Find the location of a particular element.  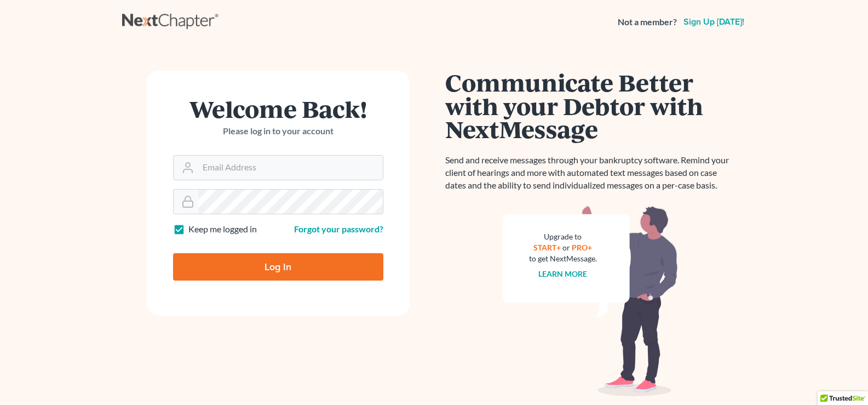

h1: Communicate Better with your Debtor with NextMessage is located at coordinates (590, 105).